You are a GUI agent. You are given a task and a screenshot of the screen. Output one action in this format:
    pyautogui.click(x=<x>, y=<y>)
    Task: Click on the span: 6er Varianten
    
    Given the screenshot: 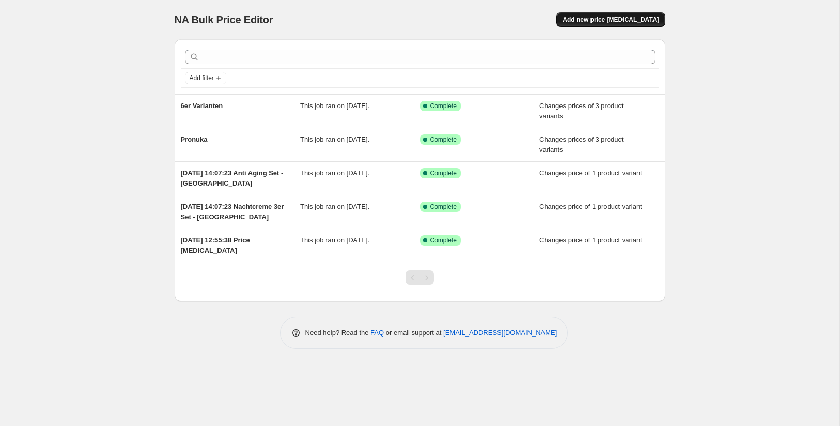 What is the action you would take?
    pyautogui.click(x=202, y=105)
    